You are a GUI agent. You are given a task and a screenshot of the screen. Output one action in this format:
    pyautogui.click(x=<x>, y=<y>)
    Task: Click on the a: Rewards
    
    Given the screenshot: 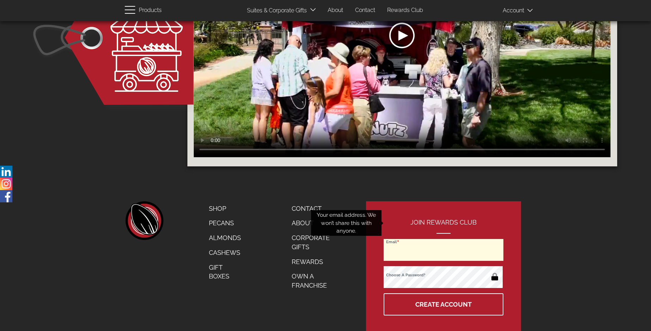 What is the action you would take?
    pyautogui.click(x=315, y=262)
    